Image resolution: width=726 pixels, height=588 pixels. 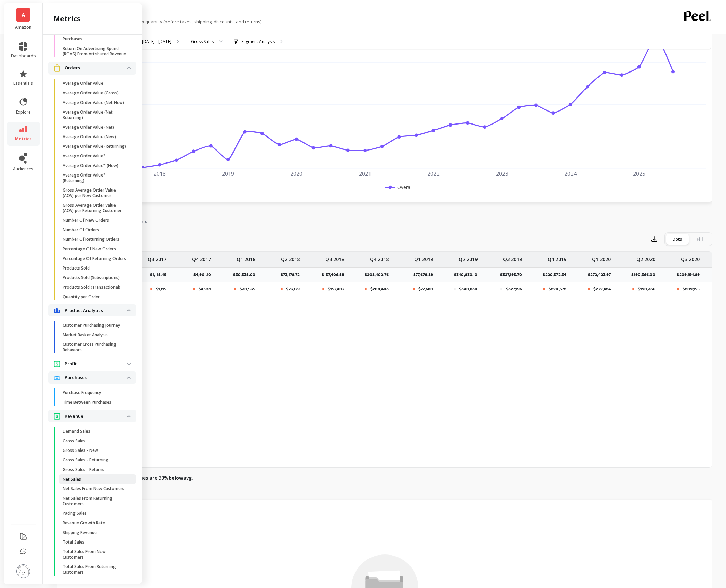 What do you see at coordinates (95, 51) in the screenshot?
I see `p: Return On Advertising Spend (ROAS) From Attributed Revenue` at bounding box center [95, 51].